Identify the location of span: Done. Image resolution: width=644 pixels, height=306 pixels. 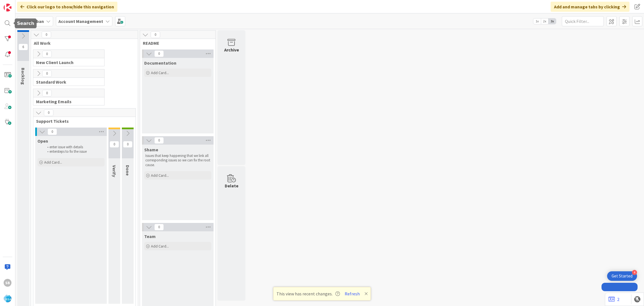
(128, 171).